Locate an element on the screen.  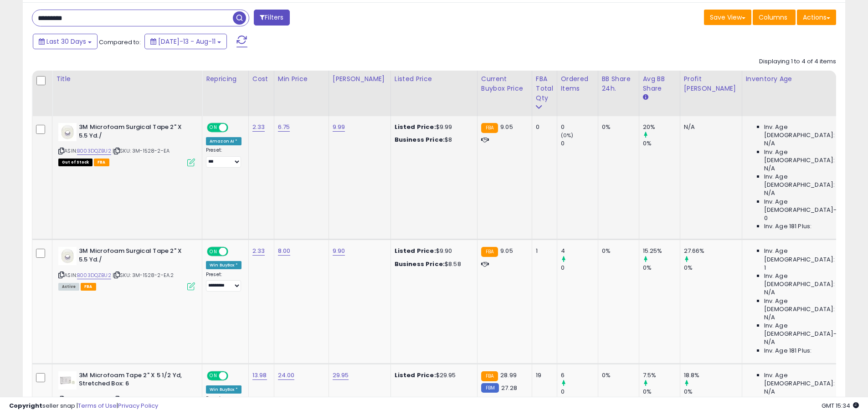
button: Filters is located at coordinates (272, 17).